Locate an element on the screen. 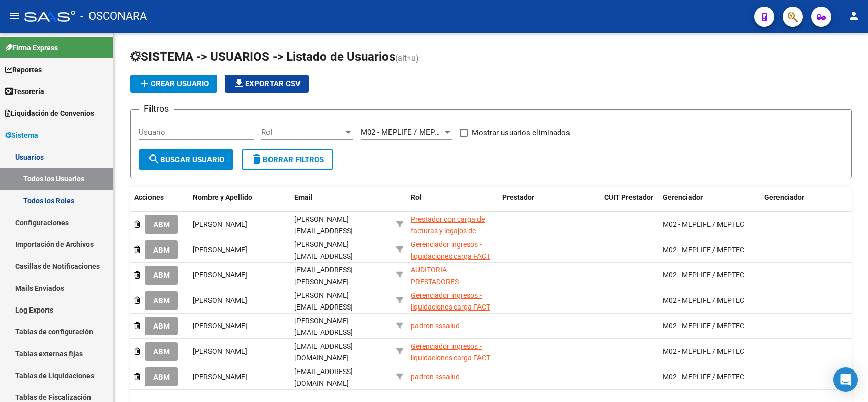 The image size is (868, 402). div: Prestador con carga de facturas y legajos de integracion is located at coordinates (453, 231).